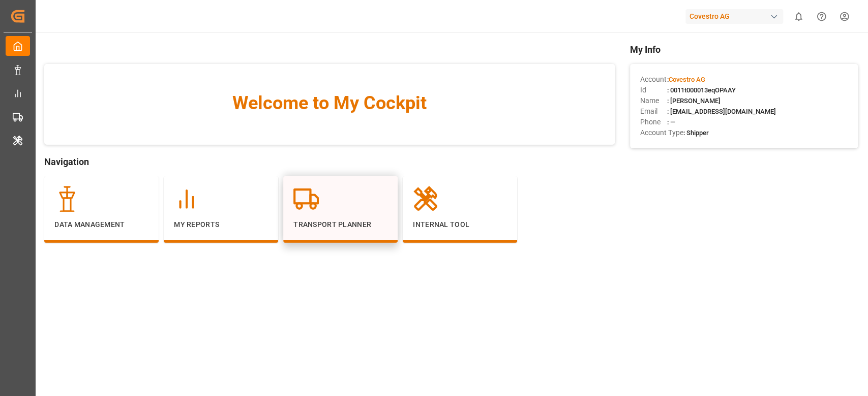 The width and height of the screenshot is (868, 396). What do you see at coordinates (696, 133) in the screenshot?
I see `span: : Shipper` at bounding box center [696, 133].